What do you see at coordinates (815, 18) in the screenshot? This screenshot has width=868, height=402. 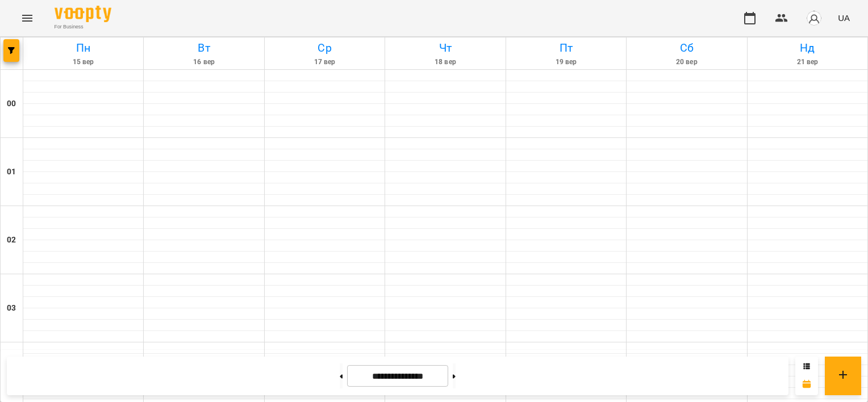 I see `img: avatar_s.png` at bounding box center [815, 18].